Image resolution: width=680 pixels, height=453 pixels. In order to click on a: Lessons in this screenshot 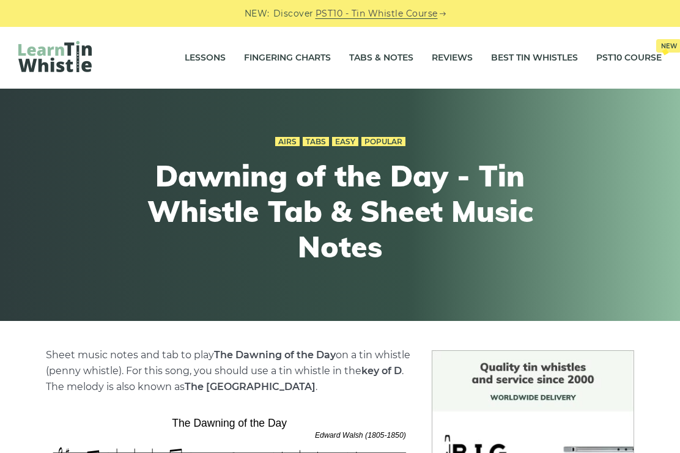, I will do `click(205, 58)`.